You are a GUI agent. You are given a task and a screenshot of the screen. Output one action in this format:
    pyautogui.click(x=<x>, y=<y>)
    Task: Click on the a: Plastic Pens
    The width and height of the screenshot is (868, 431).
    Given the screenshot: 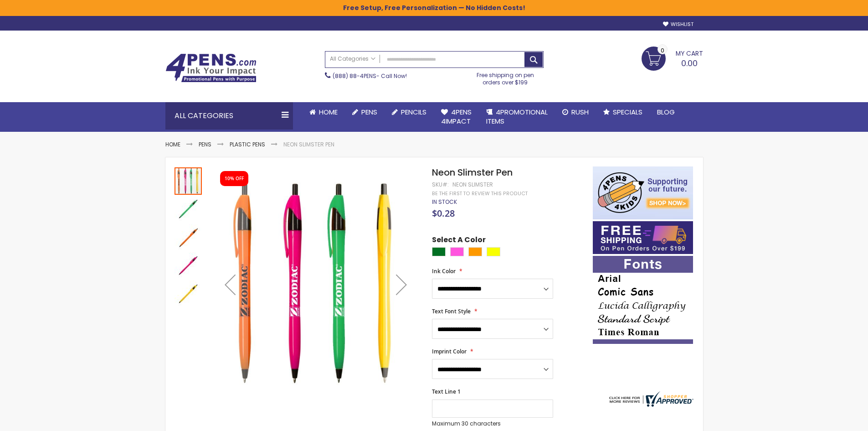 What is the action you would take?
    pyautogui.click(x=247, y=144)
    